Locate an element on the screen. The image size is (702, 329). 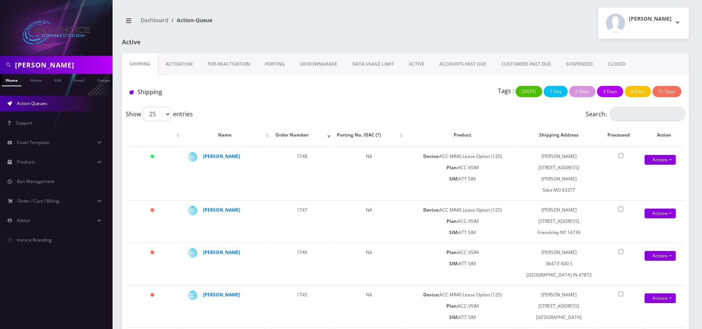
th: Shipping Address is located at coordinates (559, 135).